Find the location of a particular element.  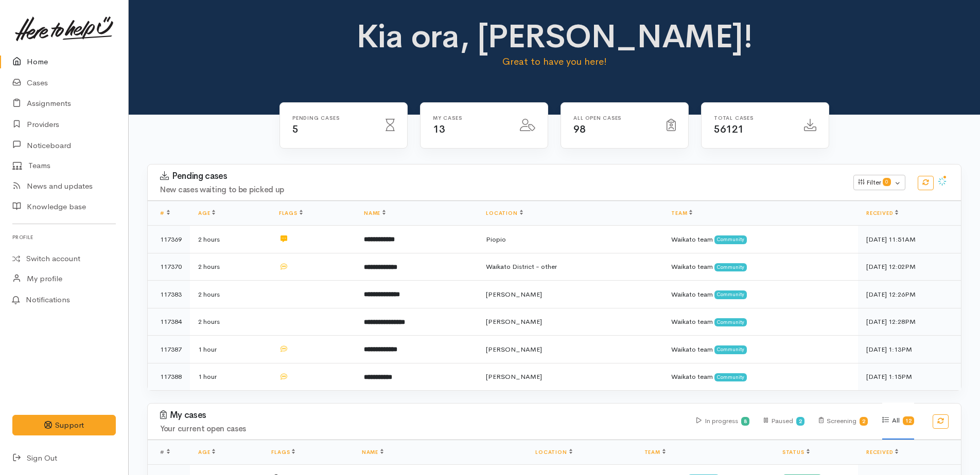

span: Piopio is located at coordinates (496, 239).